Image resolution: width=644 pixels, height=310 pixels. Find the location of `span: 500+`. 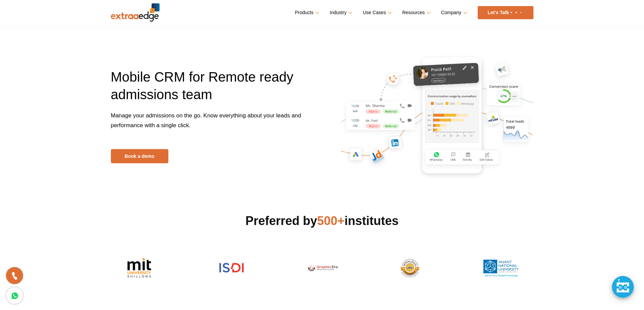

span: 500+ is located at coordinates (331, 220).